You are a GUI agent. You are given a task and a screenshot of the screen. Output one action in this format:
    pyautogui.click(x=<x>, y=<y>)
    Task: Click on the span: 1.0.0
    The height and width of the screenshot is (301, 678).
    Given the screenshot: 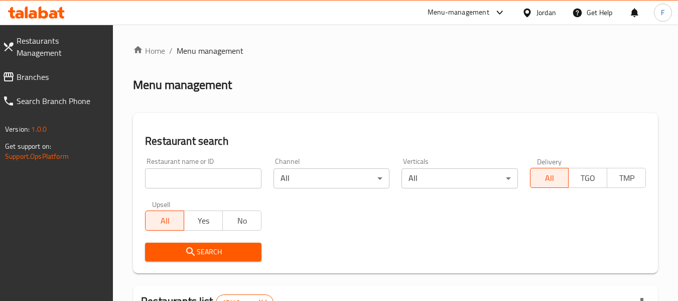 What is the action you would take?
    pyautogui.click(x=39, y=129)
    